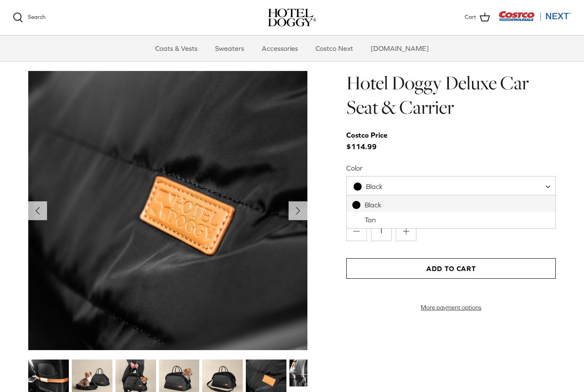 The height and width of the screenshot is (392, 584). What do you see at coordinates (371, 141) in the screenshot?
I see `span: $114.99` at bounding box center [371, 141].